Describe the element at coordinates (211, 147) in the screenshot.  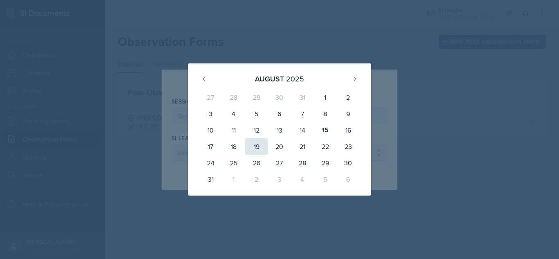
I see `div: 17` at that location.